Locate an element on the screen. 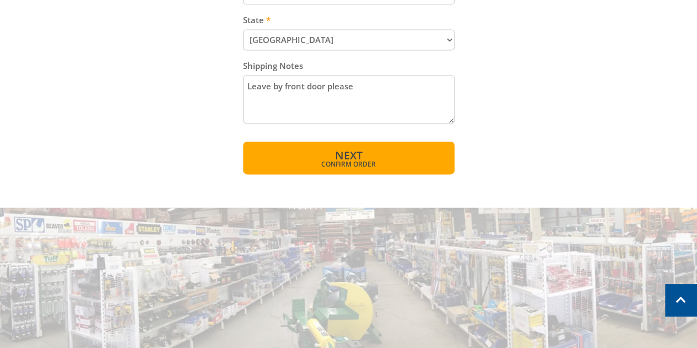 This screenshot has width=697, height=348. label: State is located at coordinates (349, 20).